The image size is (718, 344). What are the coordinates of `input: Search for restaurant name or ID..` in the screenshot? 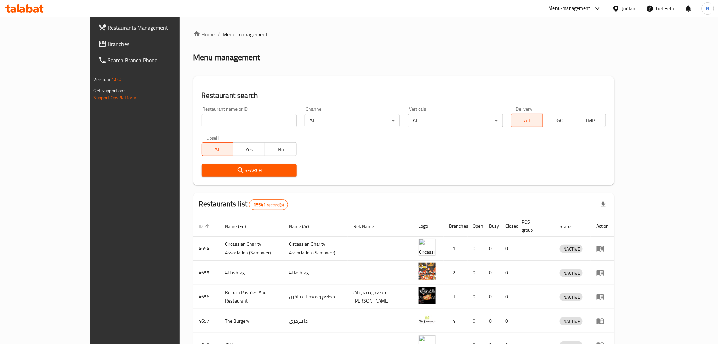 It's located at (249, 121).